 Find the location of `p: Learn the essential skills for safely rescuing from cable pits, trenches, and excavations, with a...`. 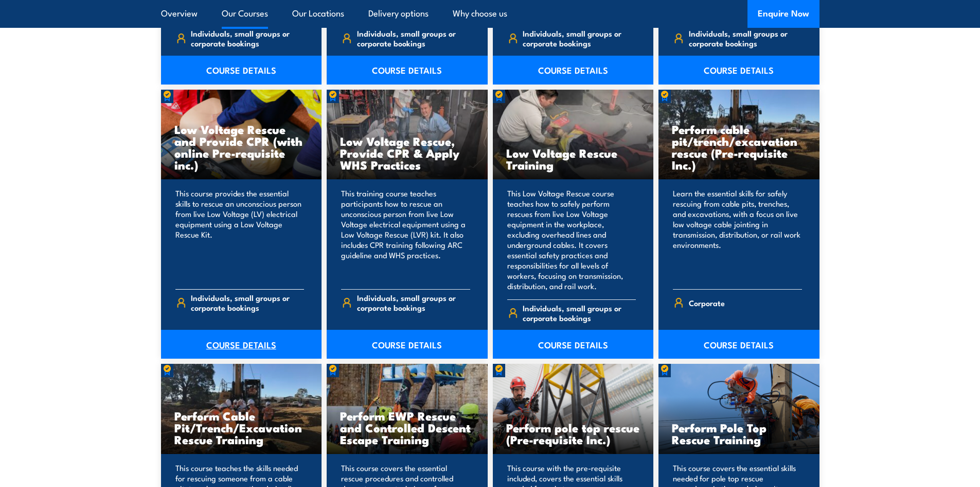

p: Learn the essential skills for safely rescuing from cable pits, trenches, and excavations, with a... is located at coordinates (737, 234).